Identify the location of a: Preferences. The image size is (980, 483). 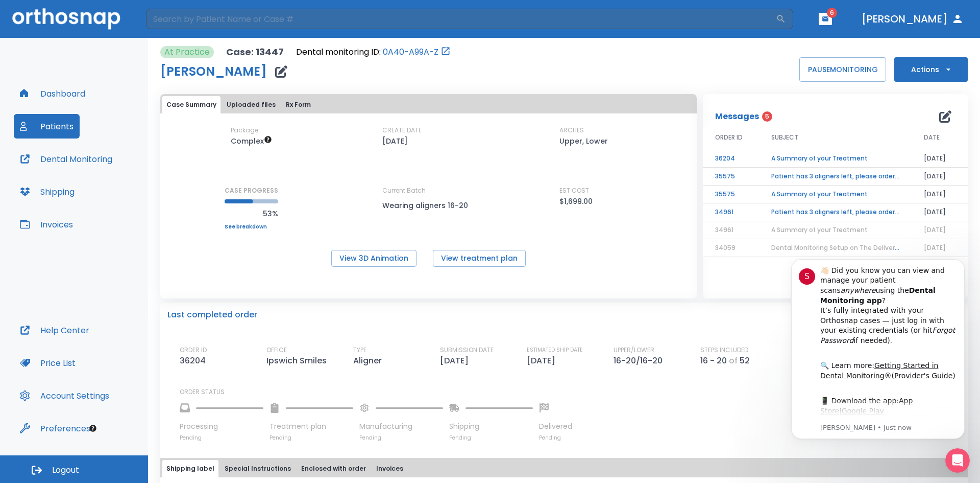
(55, 428).